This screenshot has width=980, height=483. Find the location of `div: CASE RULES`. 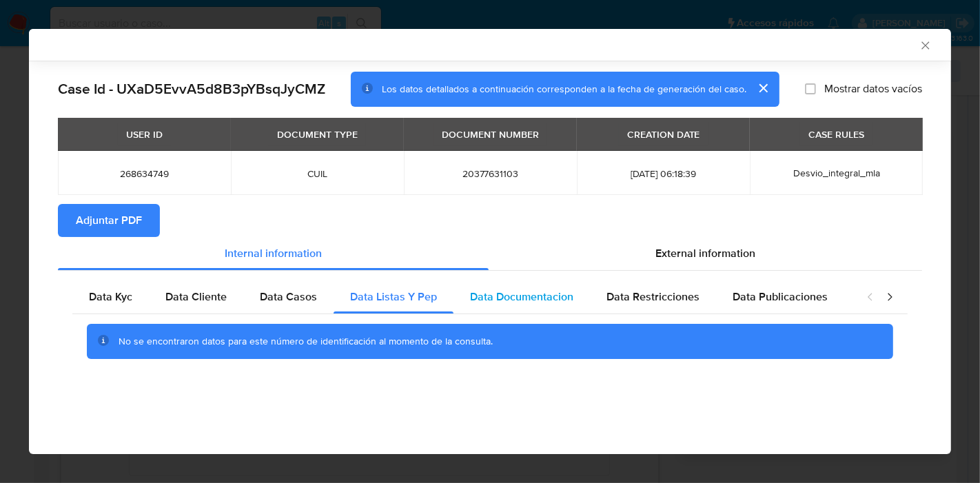

div: CASE RULES is located at coordinates (836, 135).